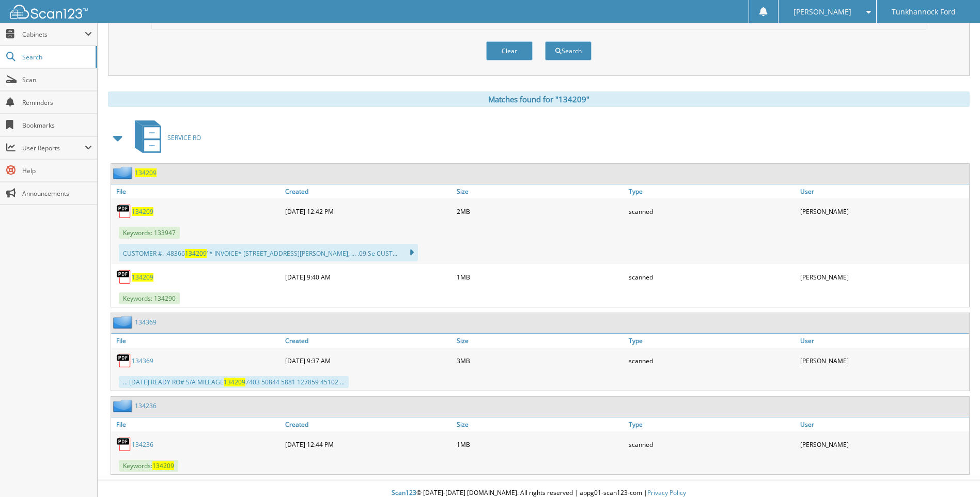  Describe the element at coordinates (924, 12) in the screenshot. I see `span: Tunkhannock Ford` at that location.